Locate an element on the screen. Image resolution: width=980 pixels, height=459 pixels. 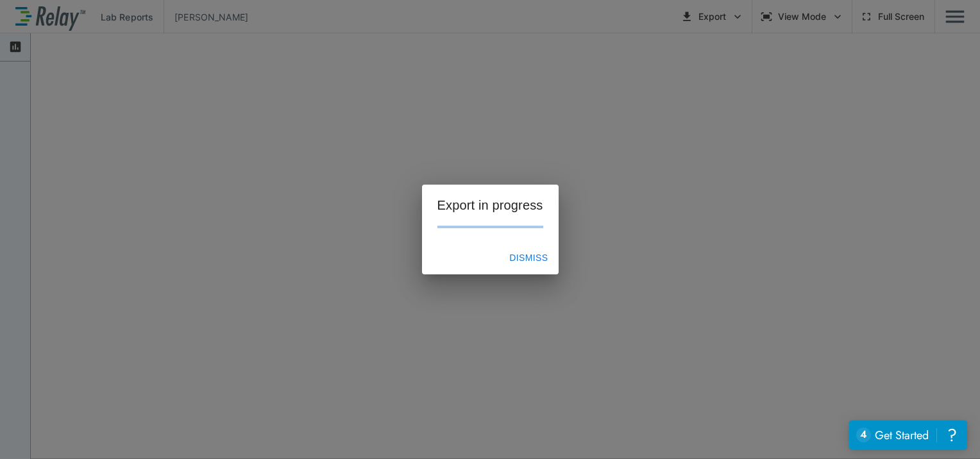
div: Get Started is located at coordinates (53, 15).